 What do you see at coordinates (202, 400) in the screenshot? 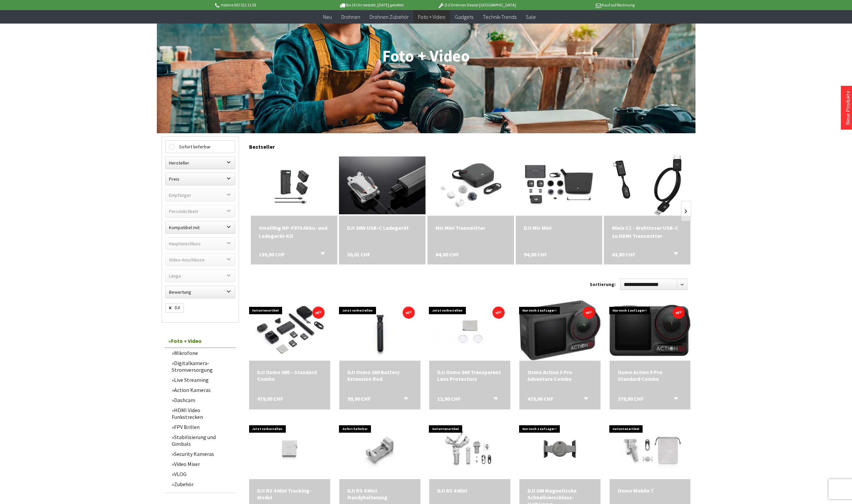
I see `a: Dashcam` at bounding box center [202, 400].